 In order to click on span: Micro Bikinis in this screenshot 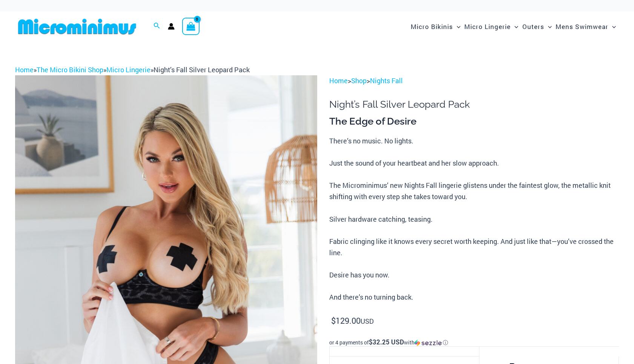, I will do `click(432, 26)`.